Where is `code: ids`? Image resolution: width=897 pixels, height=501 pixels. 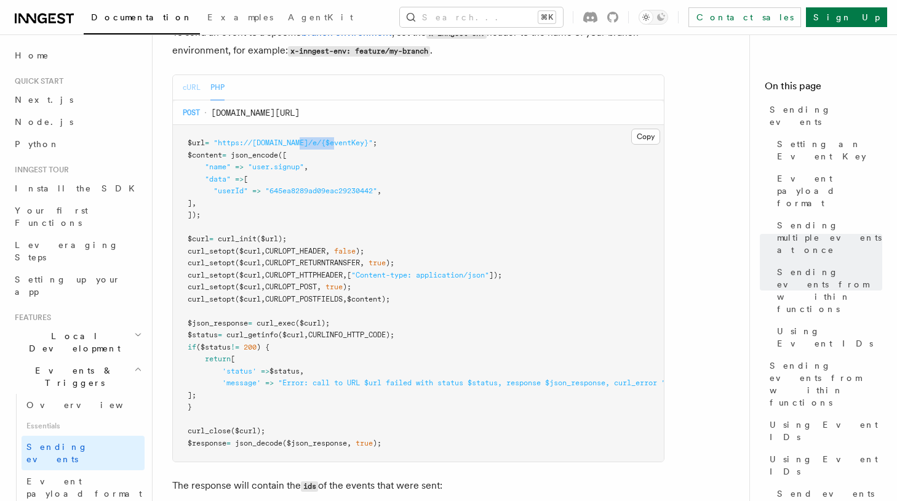 code: ids is located at coordinates (310, 486).